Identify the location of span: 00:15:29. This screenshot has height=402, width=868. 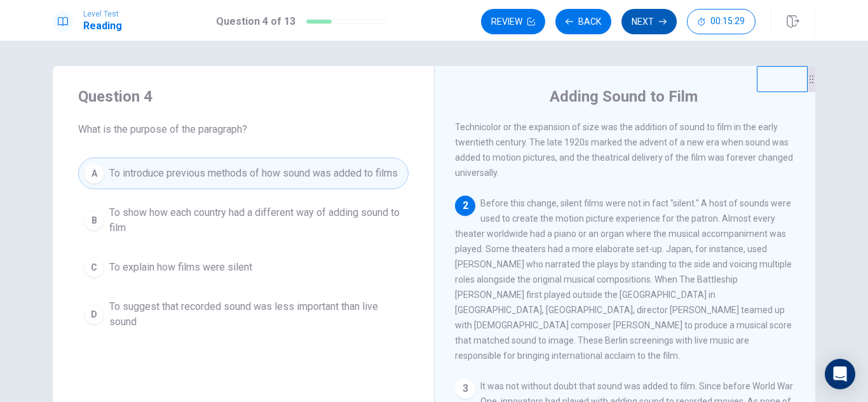
(728, 22).